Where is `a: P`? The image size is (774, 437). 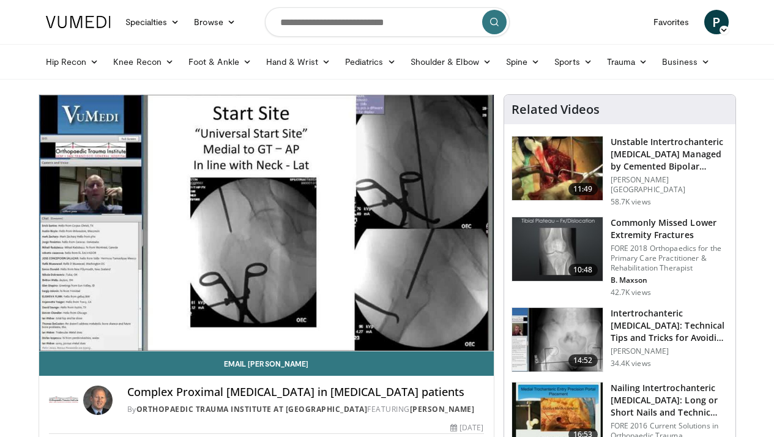
a: P is located at coordinates (716, 22).